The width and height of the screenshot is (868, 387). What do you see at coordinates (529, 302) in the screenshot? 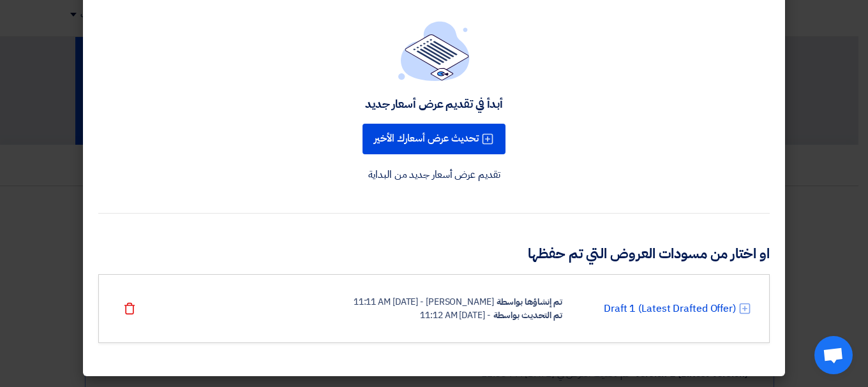
I see `div: تم إنشاؤها بواسطة` at bounding box center [529, 302].